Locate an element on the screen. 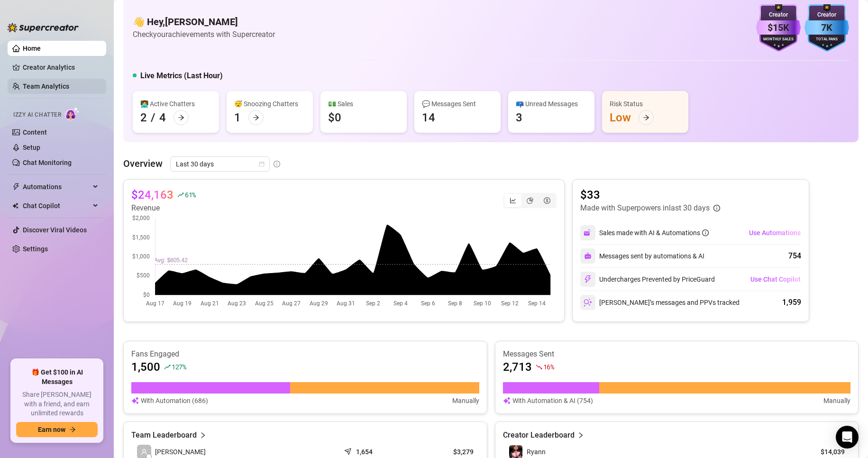 Image resolution: width=868 pixels, height=458 pixels. article: Check your achievements with Supercreator is located at coordinates (204, 34).